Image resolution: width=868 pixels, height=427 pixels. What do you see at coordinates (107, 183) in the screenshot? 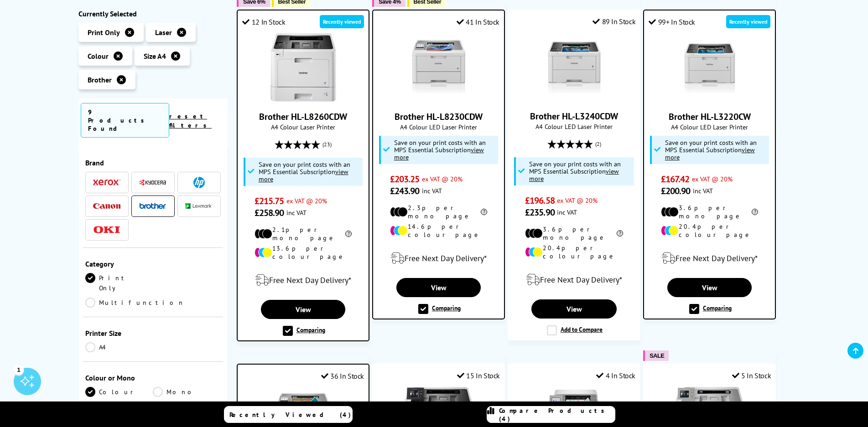
I see `img: Xerox` at bounding box center [107, 183].